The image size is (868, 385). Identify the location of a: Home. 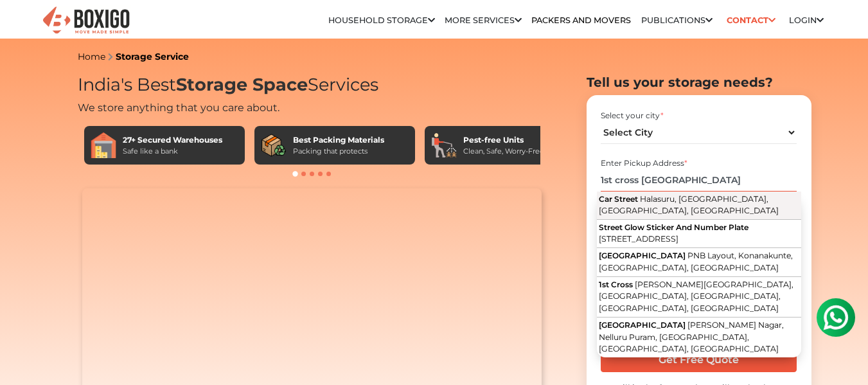
(91, 57).